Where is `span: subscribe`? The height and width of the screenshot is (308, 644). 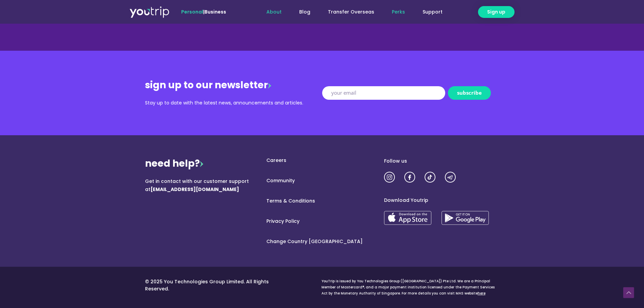
span: subscribe is located at coordinates (469, 93).